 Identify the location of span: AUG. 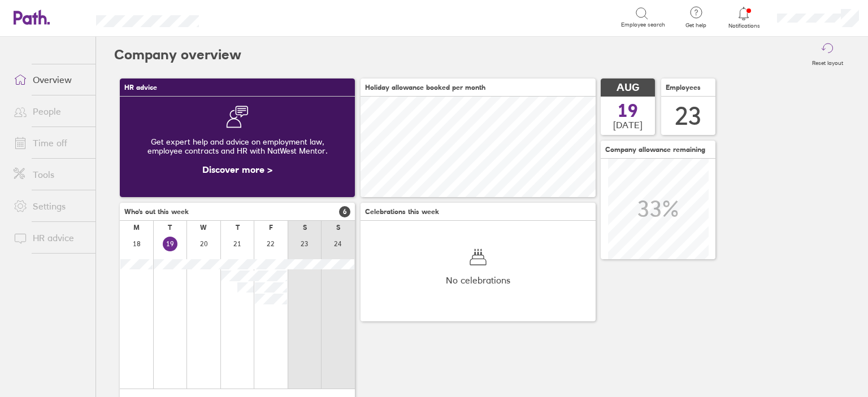
(628, 88).